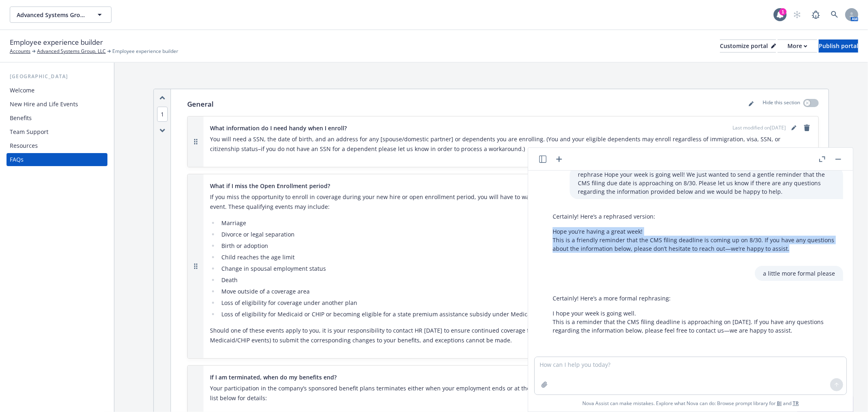 This screenshot has height=412, width=868. I want to click on span: 1, so click(162, 114).